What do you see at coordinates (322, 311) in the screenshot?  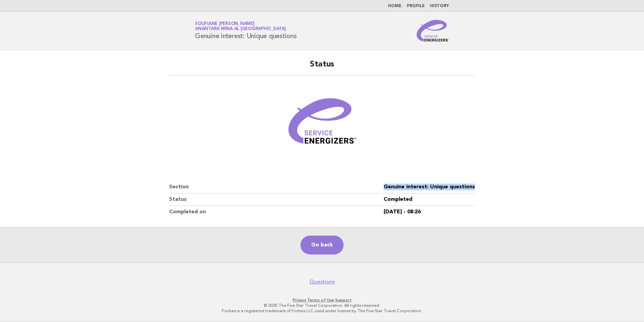 I see `p: Forbes is a registered trademark of Forbes LLC used under license by The Five Star Travel Corpora...` at bounding box center [322, 311].